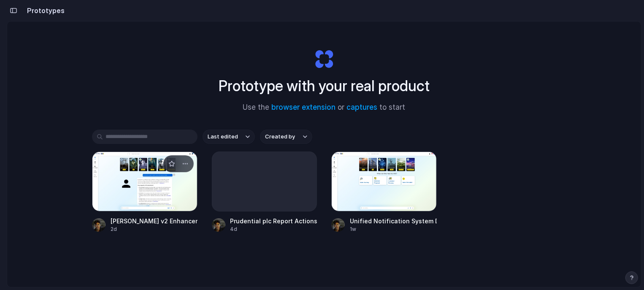  Describe the element at coordinates (274, 221) in the screenshot. I see `div: Prudential plc Report Actions Dashboard` at that location.